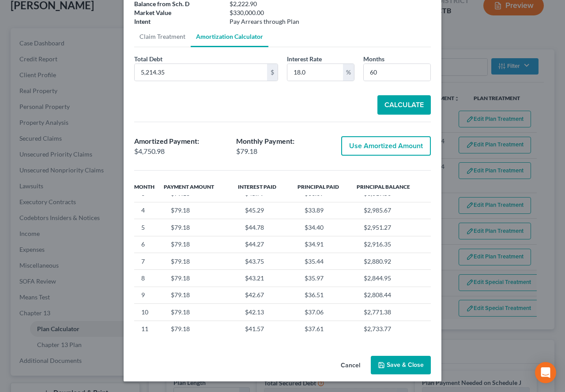 The height and width of the screenshot is (392, 565). What do you see at coordinates (327, 210) in the screenshot?
I see `td: $33.89` at bounding box center [327, 210].